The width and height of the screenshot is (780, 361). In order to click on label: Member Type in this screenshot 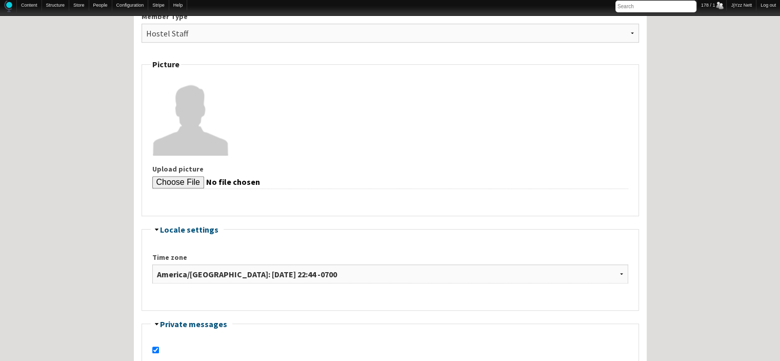, I will do `click(390, 16)`.